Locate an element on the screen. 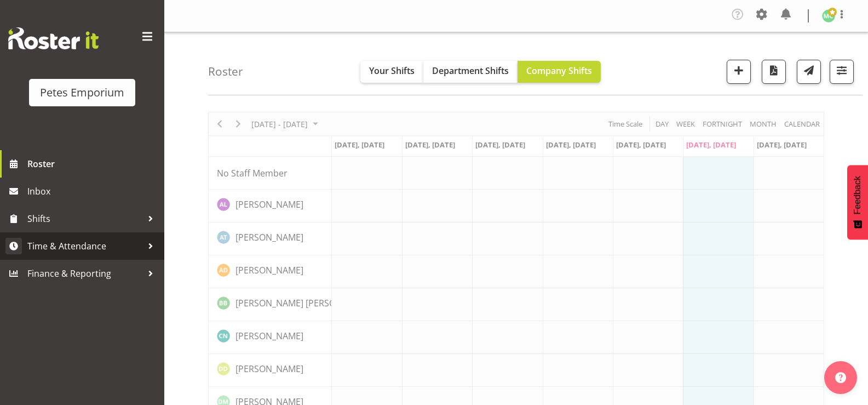  img: help-xxl-2.png is located at coordinates (840, 378).